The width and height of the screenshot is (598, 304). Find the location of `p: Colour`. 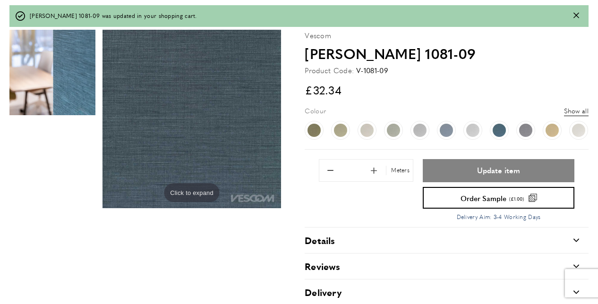

p: Colour is located at coordinates (315, 111).